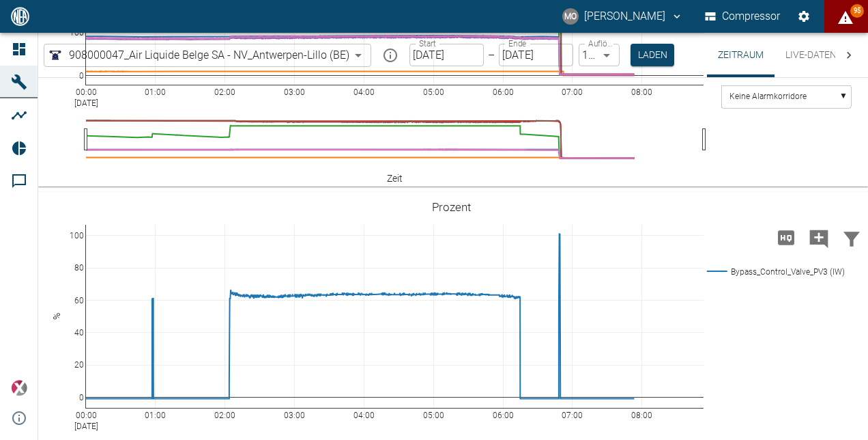 This screenshot has width=868, height=440. What do you see at coordinates (811, 54) in the screenshot?
I see `button: Live-Daten` at bounding box center [811, 54].